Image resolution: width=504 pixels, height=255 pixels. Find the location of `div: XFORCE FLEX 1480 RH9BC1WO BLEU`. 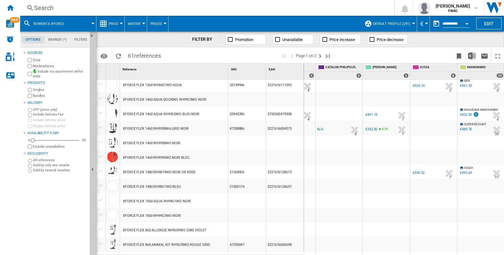

div: XFORCE FLEX 1480 RH9BC1WO BLEU is located at coordinates (152, 187).